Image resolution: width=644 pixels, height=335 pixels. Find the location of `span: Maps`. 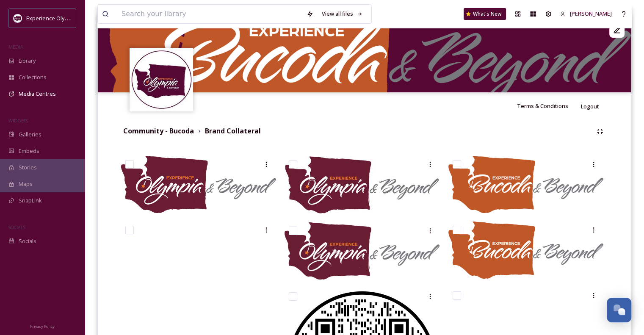

span: Maps is located at coordinates (26, 184).